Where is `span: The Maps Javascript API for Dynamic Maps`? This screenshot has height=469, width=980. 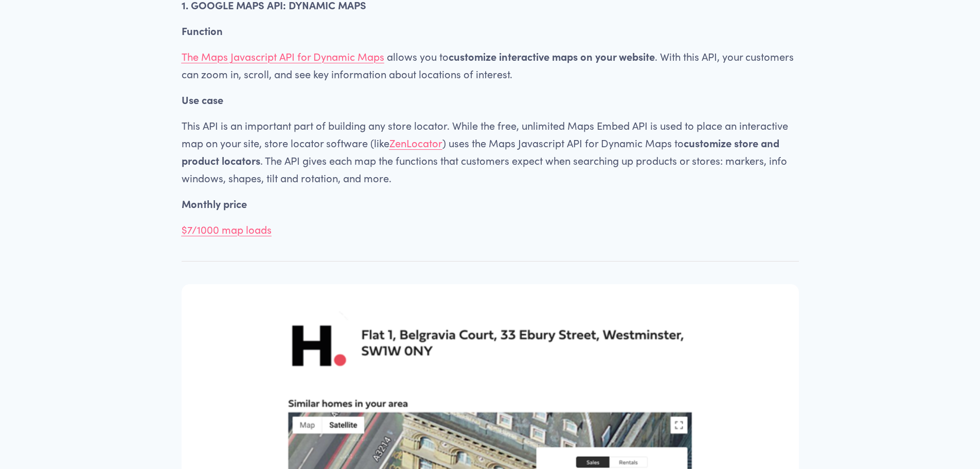 span: The Maps Javascript API for Dynamic Maps is located at coordinates (283, 56).